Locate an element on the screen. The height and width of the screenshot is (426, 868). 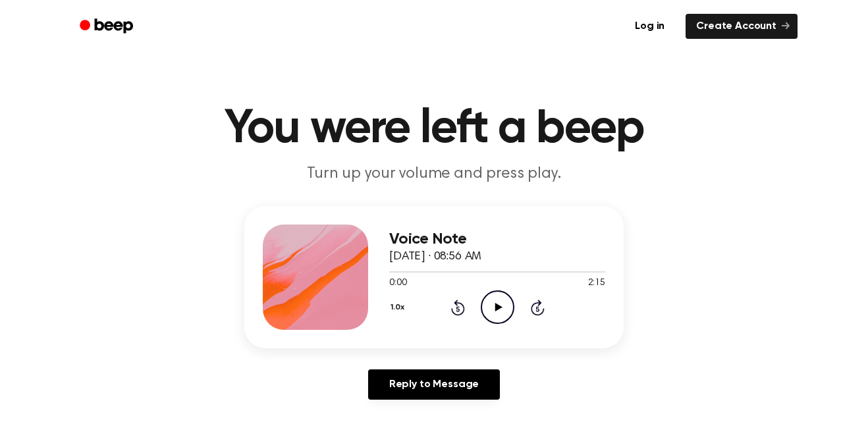
span: 0:00 is located at coordinates (398, 283).